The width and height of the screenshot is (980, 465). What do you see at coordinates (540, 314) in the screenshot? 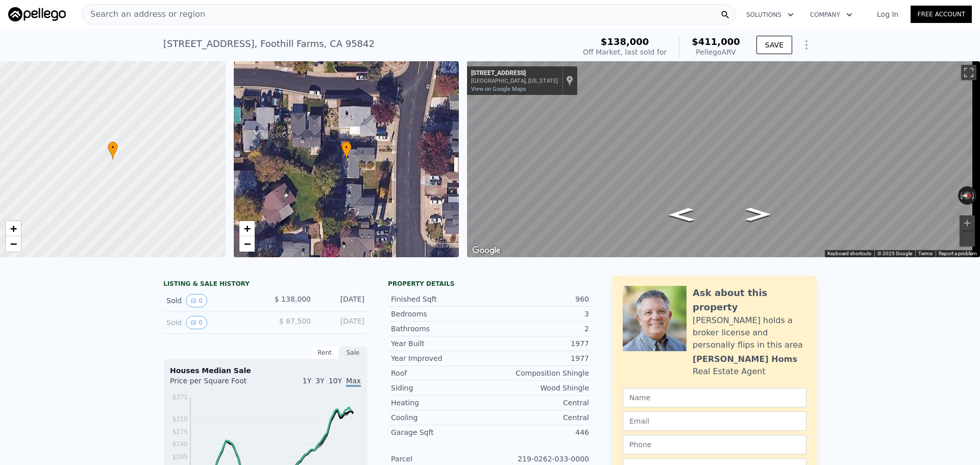
I see `div: 3` at bounding box center [540, 314].